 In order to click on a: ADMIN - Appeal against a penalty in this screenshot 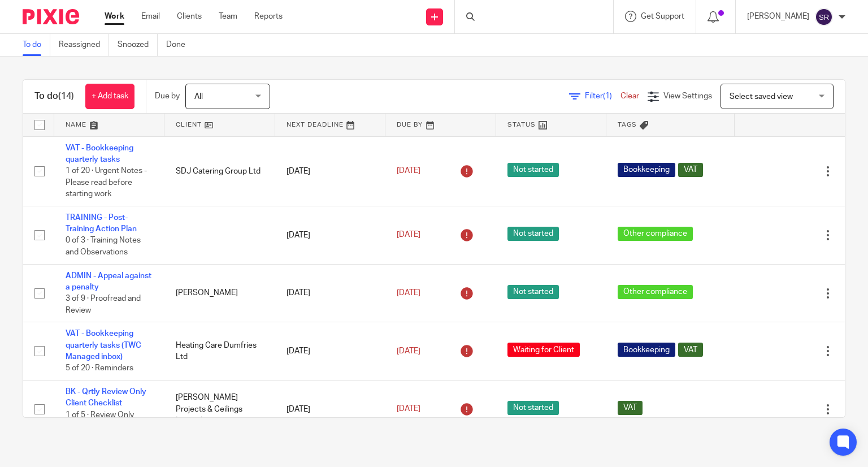, I will do `click(108, 281)`.